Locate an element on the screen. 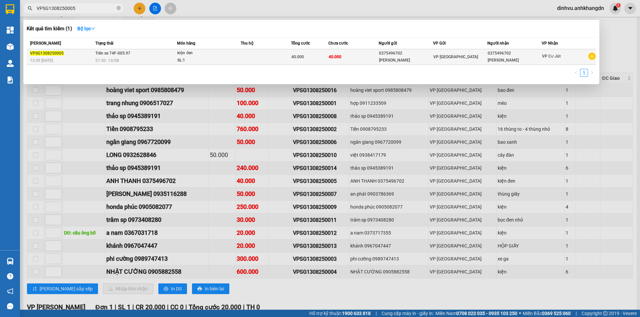 The width and height of the screenshot is (640, 317). div: SL: 1 is located at coordinates (202, 61).